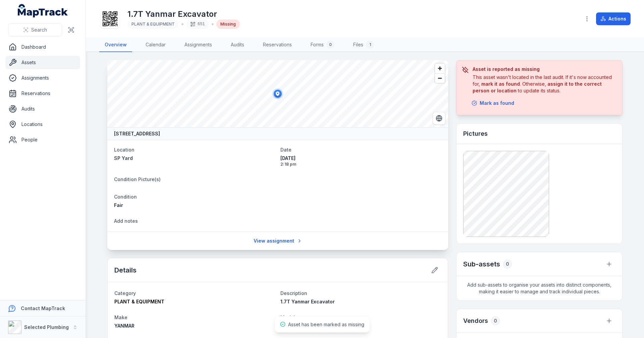  I want to click on span: SP Yard, so click(123, 158).